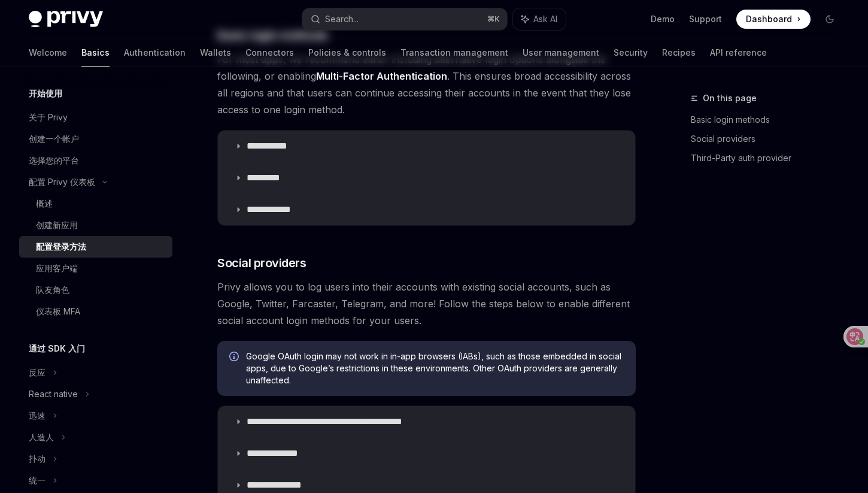  I want to click on div: Search..., so click(342, 19).